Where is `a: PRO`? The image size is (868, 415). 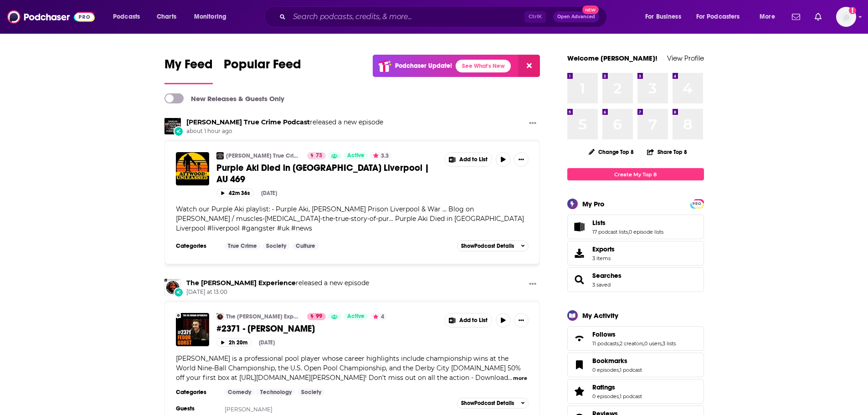
a: PRO is located at coordinates (697, 203).